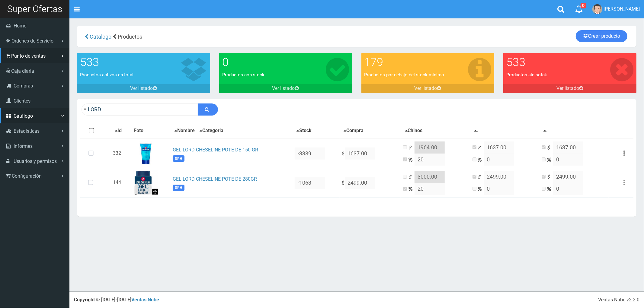 The height and width of the screenshot is (308, 644). What do you see at coordinates (584, 5) in the screenshot?
I see `span: 0` at bounding box center [584, 5].